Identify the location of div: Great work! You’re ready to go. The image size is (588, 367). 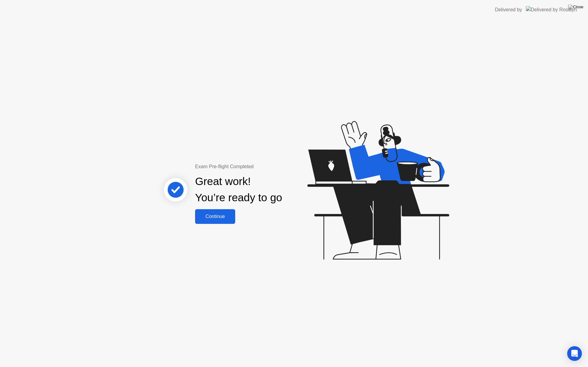
(238, 190).